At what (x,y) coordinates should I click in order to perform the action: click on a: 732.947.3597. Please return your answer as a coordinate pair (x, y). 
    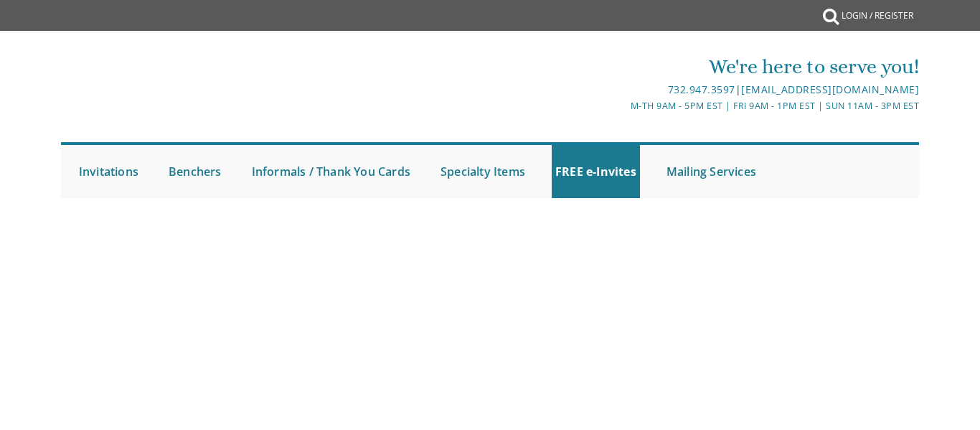
    Looking at the image, I should click on (702, 89).